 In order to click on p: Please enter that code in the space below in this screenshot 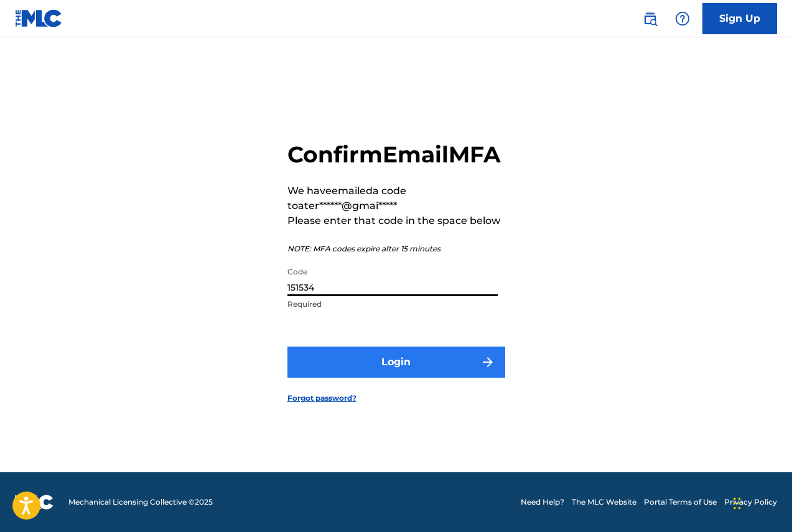, I will do `click(396, 221)`.